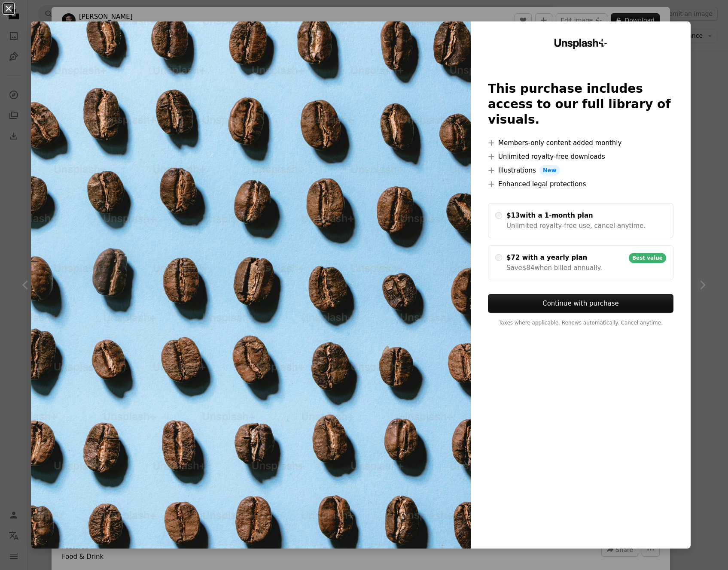 This screenshot has width=728, height=570. I want to click on span: Unlimited royalty-free use, cancel anytime., so click(576, 226).